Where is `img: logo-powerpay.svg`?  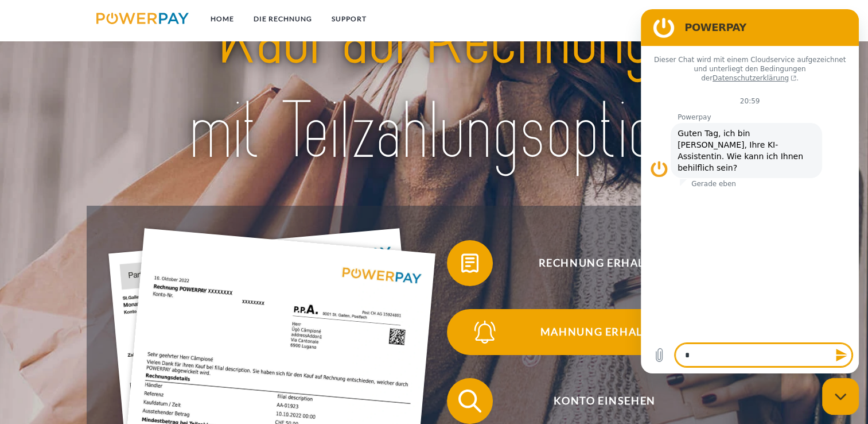
img: logo-powerpay.svg is located at coordinates (142, 18).